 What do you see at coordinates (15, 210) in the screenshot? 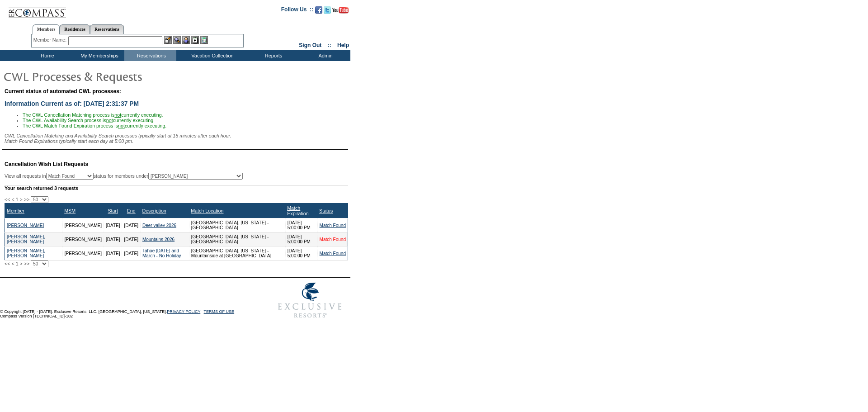
I see `a: Member` at bounding box center [15, 210].